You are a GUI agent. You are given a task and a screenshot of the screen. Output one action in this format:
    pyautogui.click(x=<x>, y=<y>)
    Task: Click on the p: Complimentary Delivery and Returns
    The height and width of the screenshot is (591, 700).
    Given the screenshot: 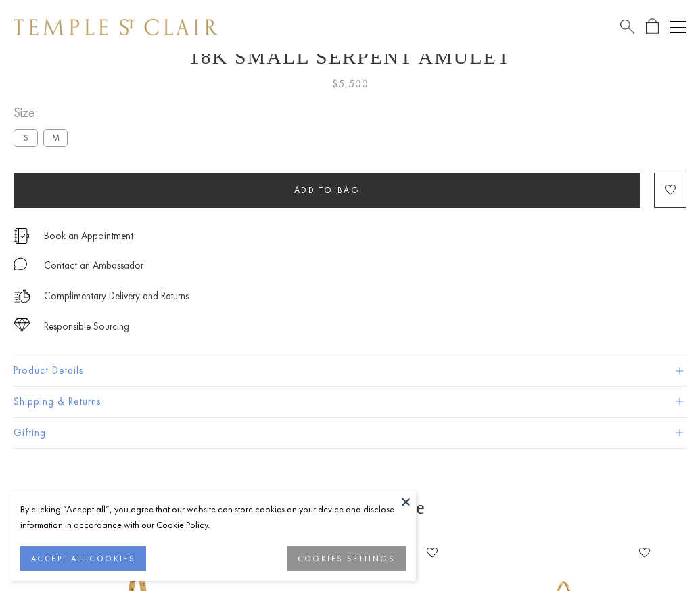 What is the action you would take?
    pyautogui.click(x=116, y=296)
    